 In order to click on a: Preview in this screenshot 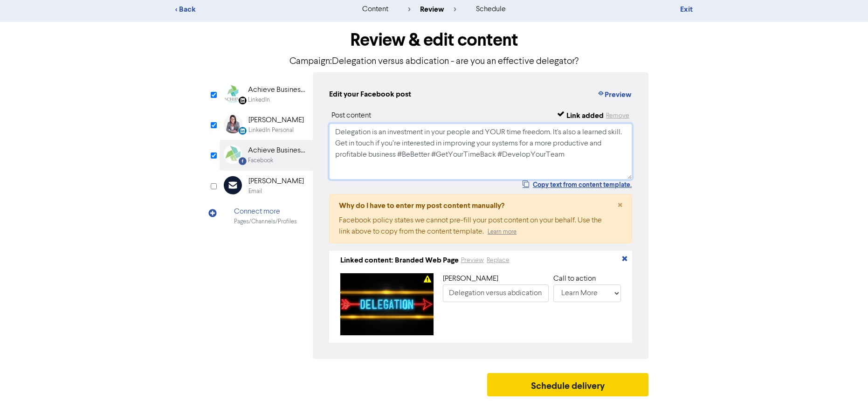, I will do `click(472, 260)`.